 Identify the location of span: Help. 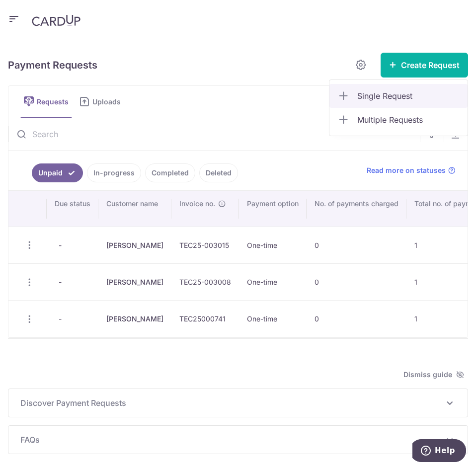
(32, 12).